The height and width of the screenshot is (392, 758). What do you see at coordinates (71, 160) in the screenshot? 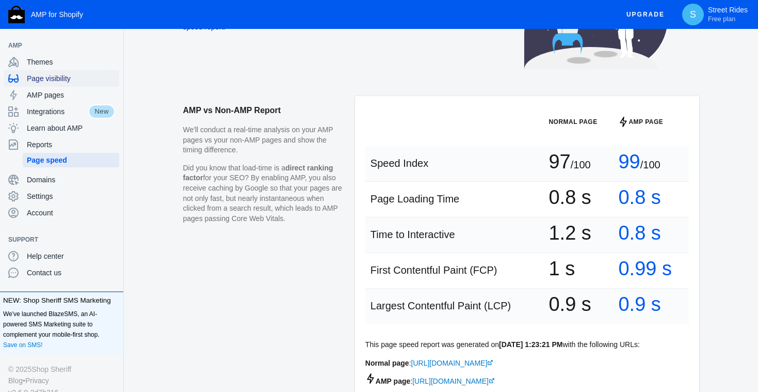
I see `a: Page speed` at bounding box center [71, 160].